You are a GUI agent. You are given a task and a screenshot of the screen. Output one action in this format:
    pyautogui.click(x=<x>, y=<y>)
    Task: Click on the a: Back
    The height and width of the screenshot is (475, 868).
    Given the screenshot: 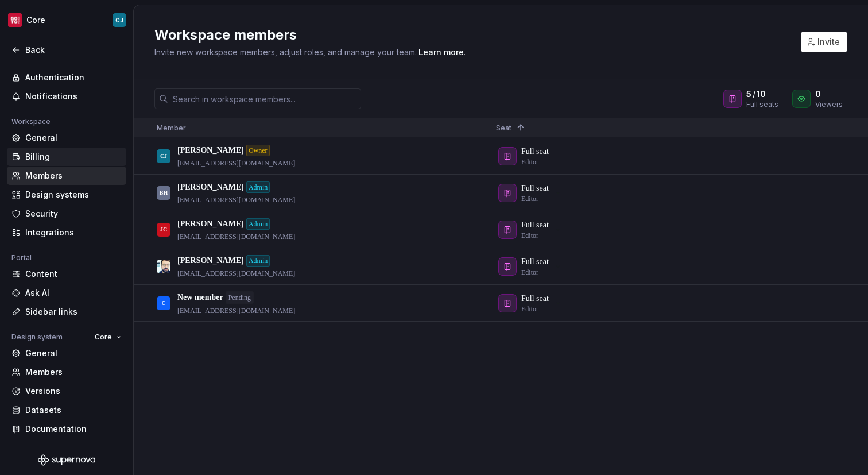 What is the action you would take?
    pyautogui.click(x=67, y=50)
    